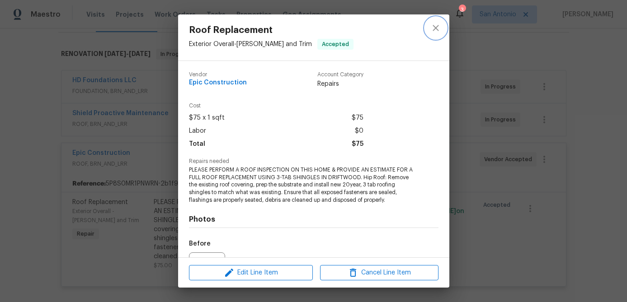 This screenshot has width=627, height=302. Describe the element at coordinates (436, 28) in the screenshot. I see `button: close` at that location.